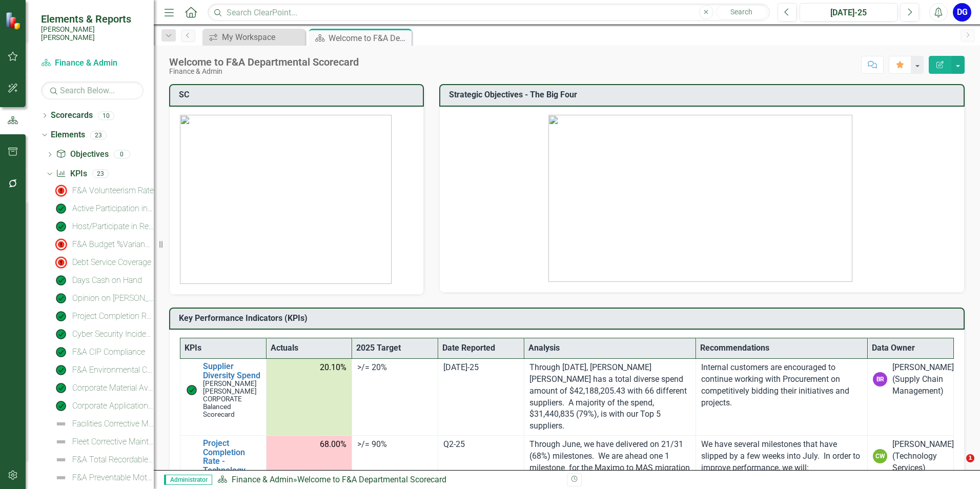 The image size is (980, 489). I want to click on span: >/= 20%, so click(372, 367).